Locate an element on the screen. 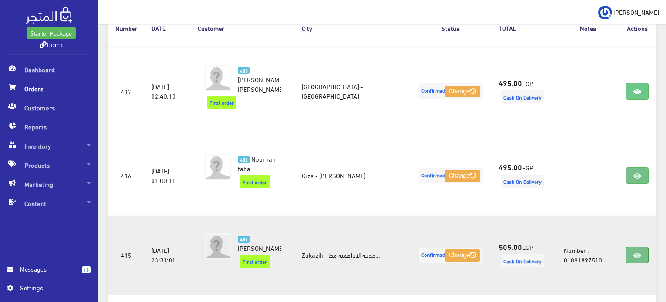  td: 416 is located at coordinates (126, 175).